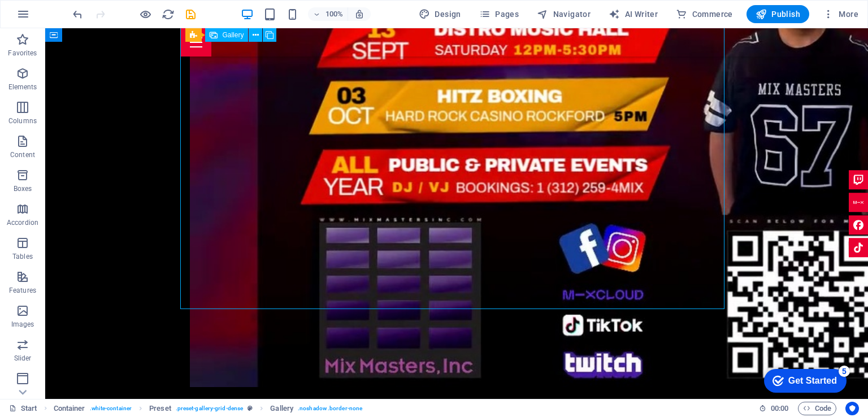  What do you see at coordinates (22, 121) in the screenshot?
I see `p: Columns` at bounding box center [22, 121].